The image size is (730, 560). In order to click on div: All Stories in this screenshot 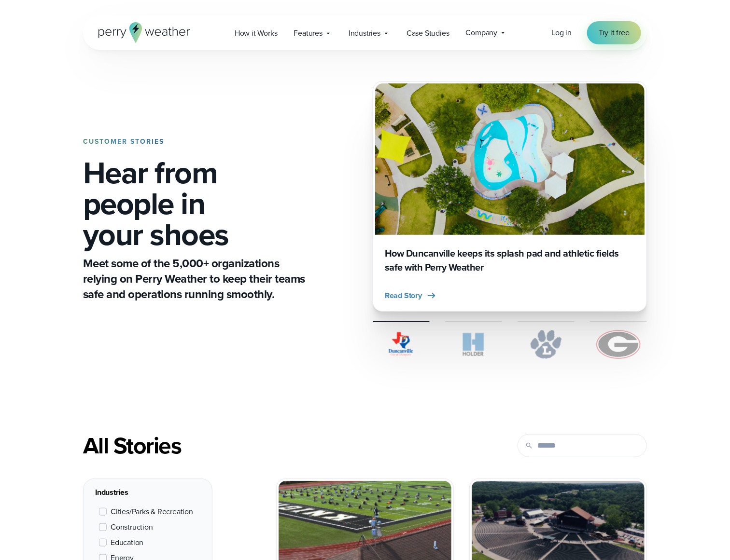, I will do `click(268, 446)`.